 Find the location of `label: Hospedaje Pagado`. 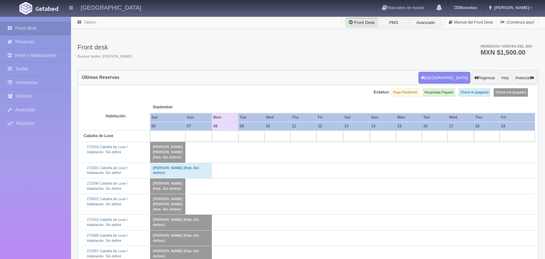

label: Hospedaje Pagado is located at coordinates (439, 92).